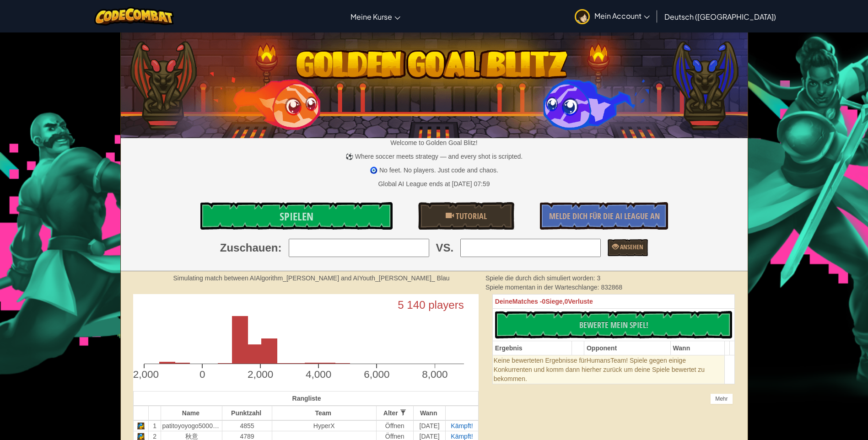 The width and height of the screenshot is (868, 440). What do you see at coordinates (377, 374) in the screenshot?
I see `text: 6,000` at bounding box center [377, 374].